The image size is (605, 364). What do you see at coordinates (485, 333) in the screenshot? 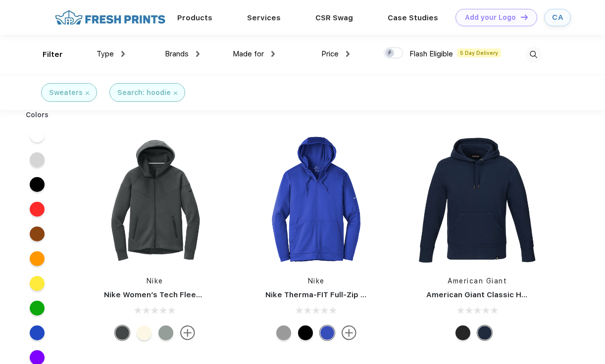
I see `div: Polo Blue` at bounding box center [485, 333].